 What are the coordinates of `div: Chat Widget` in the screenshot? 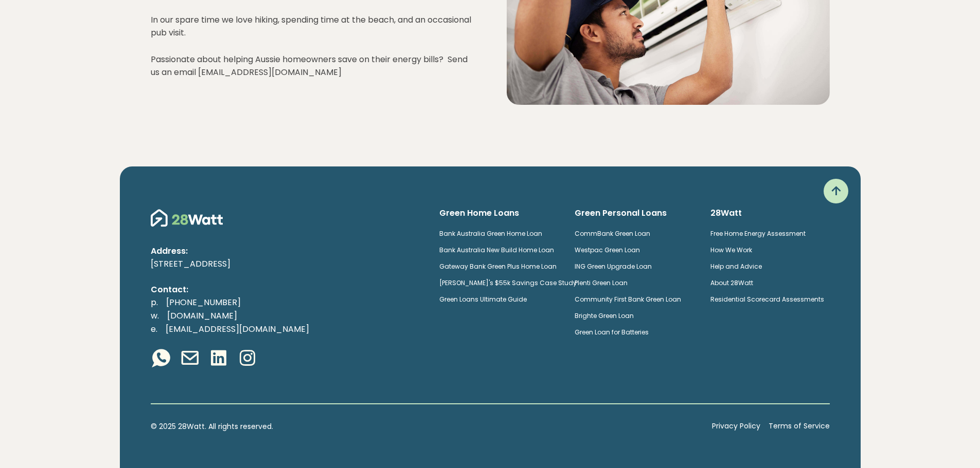 It's located at (954, 444).